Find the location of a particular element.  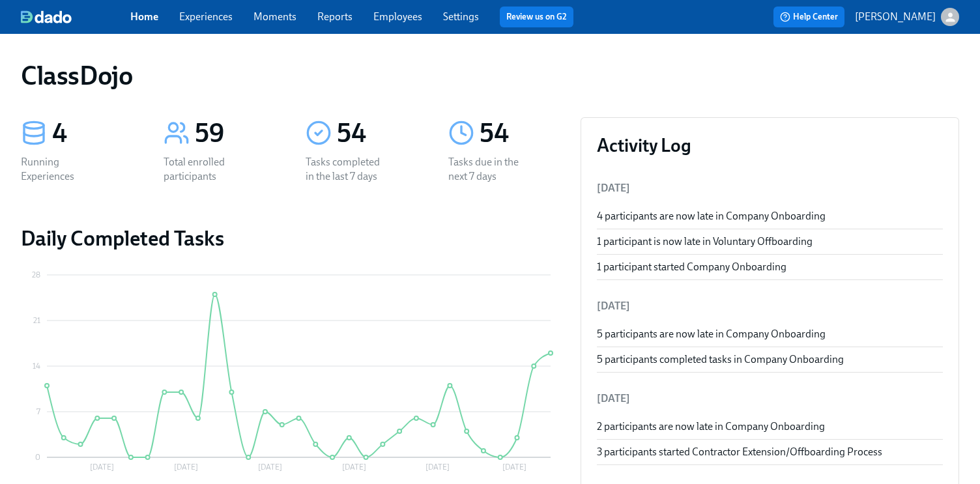

button: Help Center is located at coordinates (809, 17).